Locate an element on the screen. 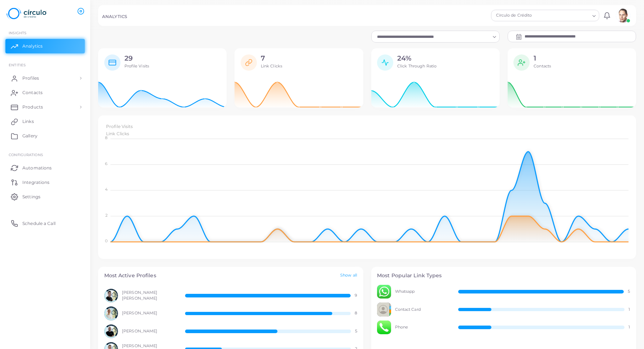  a: Contacts is located at coordinates (45, 93).